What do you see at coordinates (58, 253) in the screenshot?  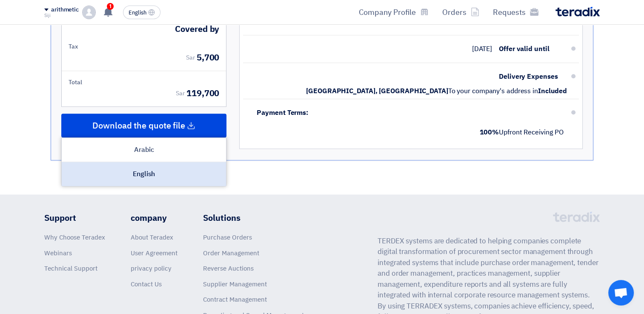 I see `a: Webinars` at bounding box center [58, 253].